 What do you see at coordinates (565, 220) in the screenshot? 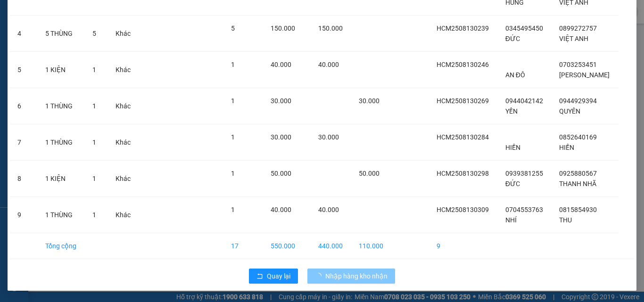
I see `span: THU` at bounding box center [565, 220].